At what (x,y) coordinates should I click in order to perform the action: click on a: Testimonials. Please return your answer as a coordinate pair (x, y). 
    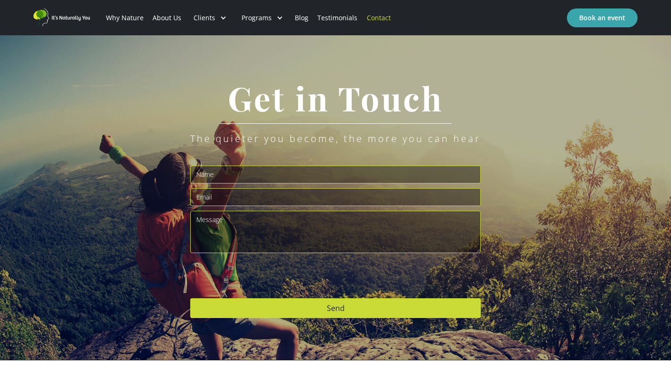
    Looking at the image, I should click on (338, 18).